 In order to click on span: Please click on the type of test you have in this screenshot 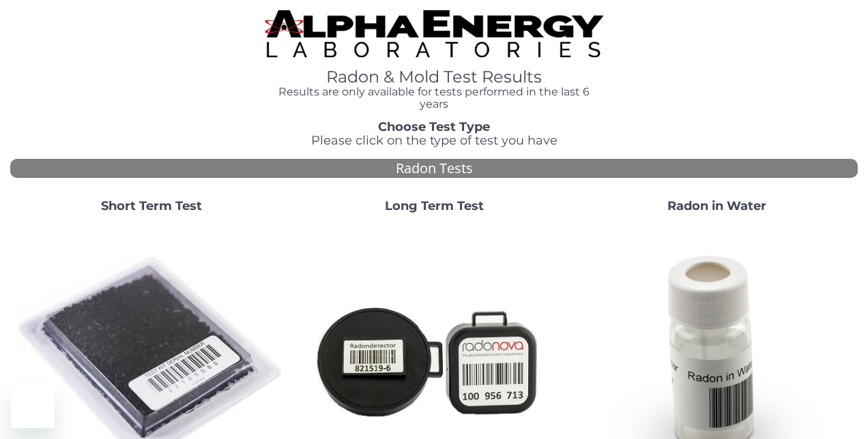, I will do `click(434, 141)`.